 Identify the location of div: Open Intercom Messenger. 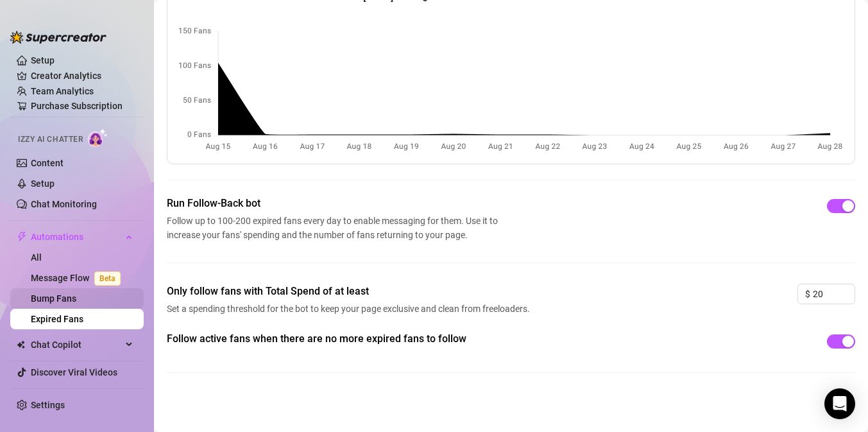
(840, 404).